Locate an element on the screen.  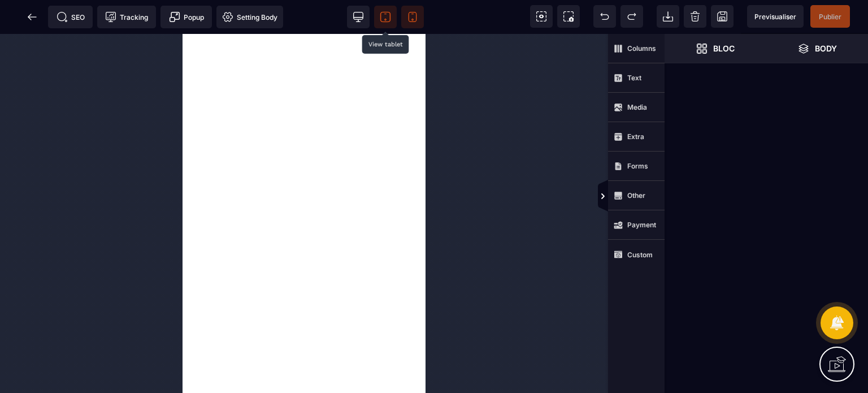
strong: Custom is located at coordinates (640, 254).